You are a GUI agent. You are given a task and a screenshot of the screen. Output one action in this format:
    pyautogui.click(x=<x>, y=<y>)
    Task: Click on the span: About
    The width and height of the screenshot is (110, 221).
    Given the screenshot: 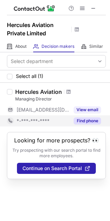 What is the action you would take?
    pyautogui.click(x=21, y=46)
    